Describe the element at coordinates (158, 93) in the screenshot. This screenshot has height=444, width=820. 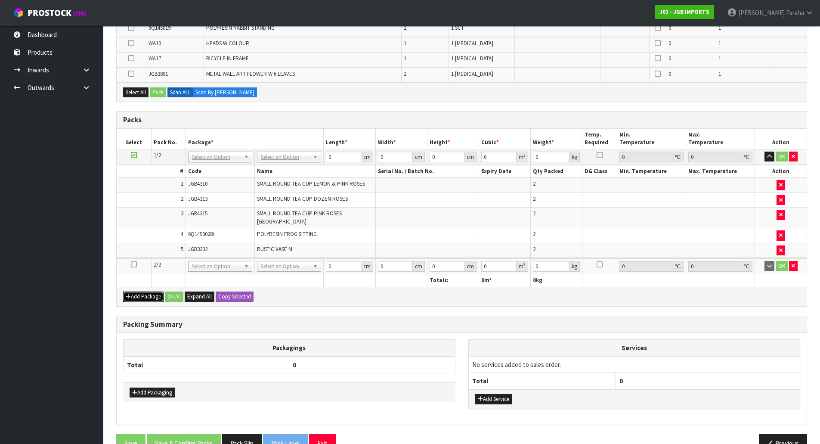
I see `button: Pack` at that location.